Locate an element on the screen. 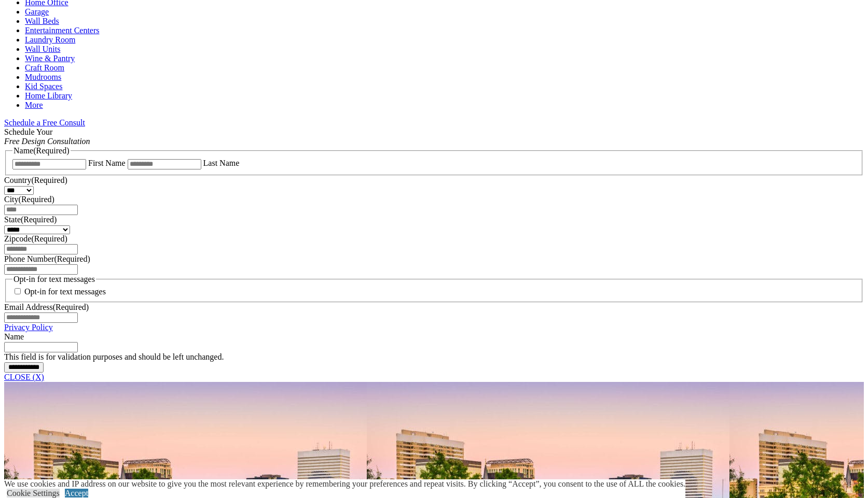  label: State is located at coordinates (30, 219).